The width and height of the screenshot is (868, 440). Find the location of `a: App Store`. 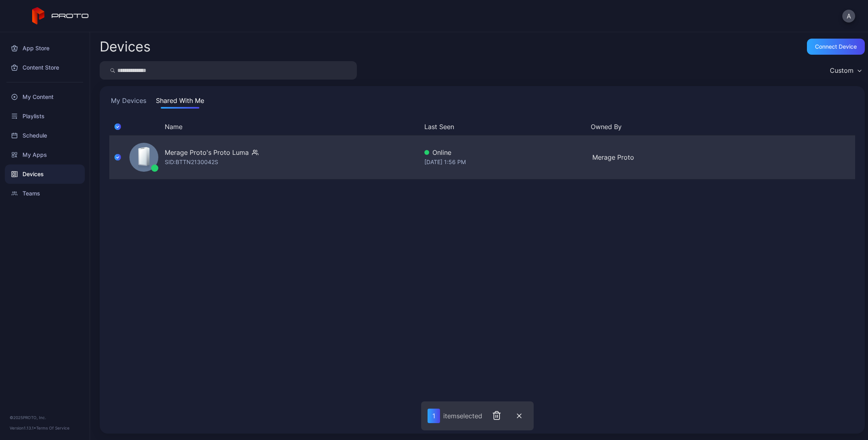

a: App Store is located at coordinates (44, 48).